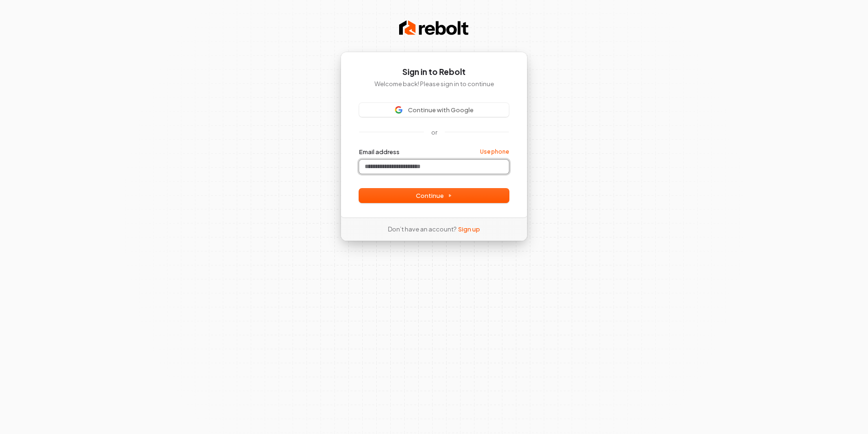  What do you see at coordinates (434, 84) in the screenshot?
I see `p: Welcome back! Please sign in to continue` at bounding box center [434, 84].